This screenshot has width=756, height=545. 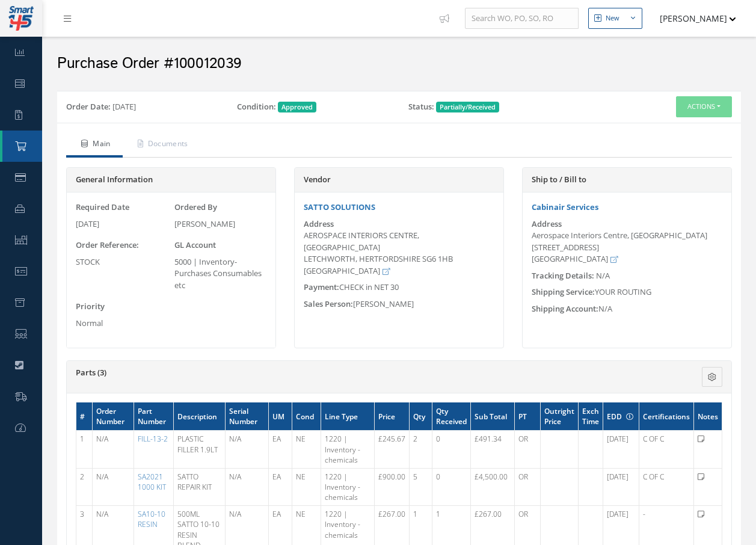 What do you see at coordinates (102, 207) in the screenshot?
I see `label: Required Date` at bounding box center [102, 207].